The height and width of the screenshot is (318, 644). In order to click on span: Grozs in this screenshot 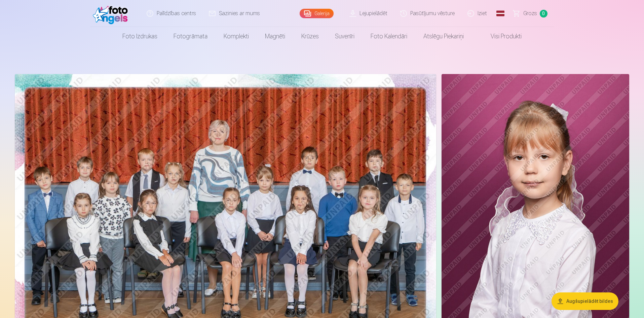, I will do `click(530, 14)`.